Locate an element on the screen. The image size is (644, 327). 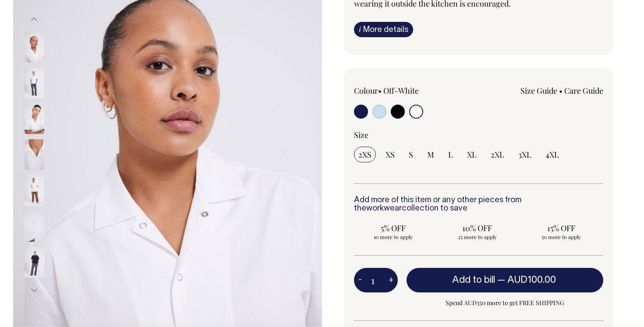
span: 15% OFF is located at coordinates (561, 228).